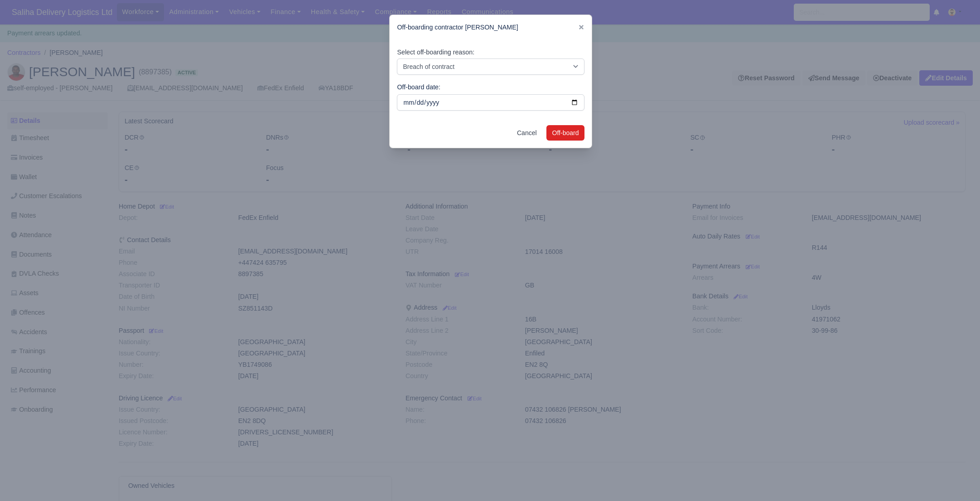 This screenshot has height=501, width=980. I want to click on div: Chat Widget, so click(958, 479).